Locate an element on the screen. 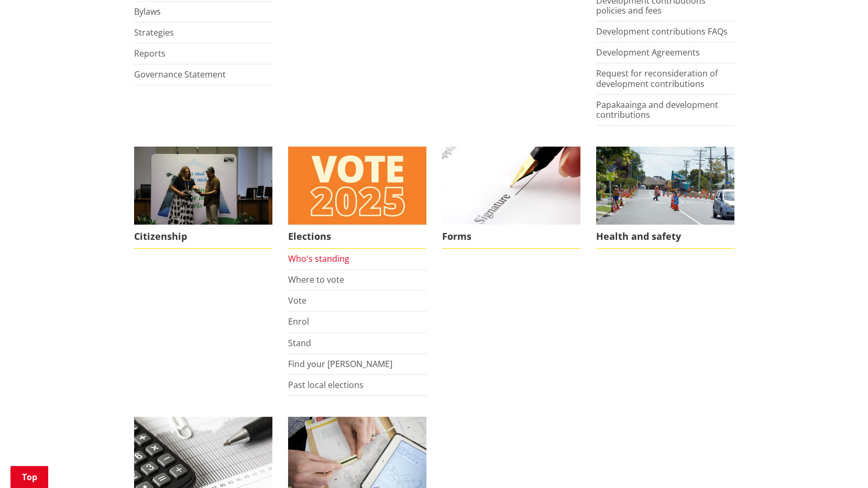  img: Find a form to complete is located at coordinates (511, 185).